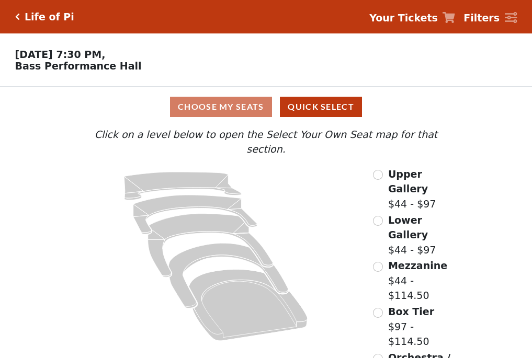 This screenshot has height=358, width=532. What do you see at coordinates (481, 18) in the screenshot?
I see `strong: Filters` at bounding box center [481, 18].